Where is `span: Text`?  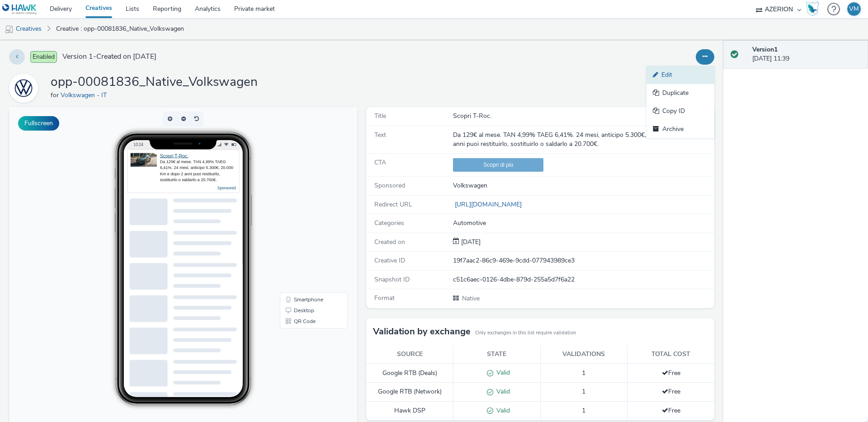 span: Text is located at coordinates (380, 135).